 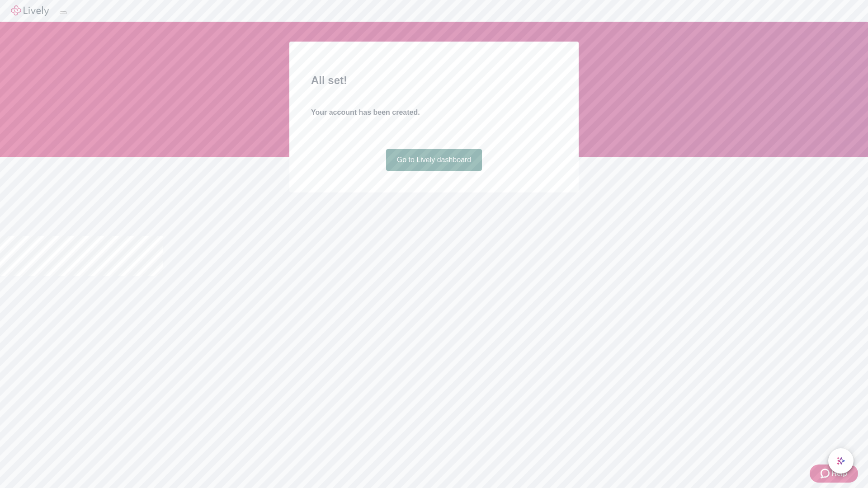 What do you see at coordinates (839, 474) in the screenshot?
I see `span: Help` at bounding box center [839, 474].